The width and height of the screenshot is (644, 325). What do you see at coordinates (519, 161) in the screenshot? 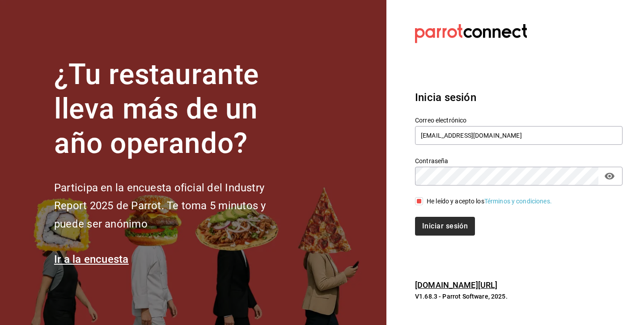
I see `label: Contraseña` at bounding box center [519, 161].